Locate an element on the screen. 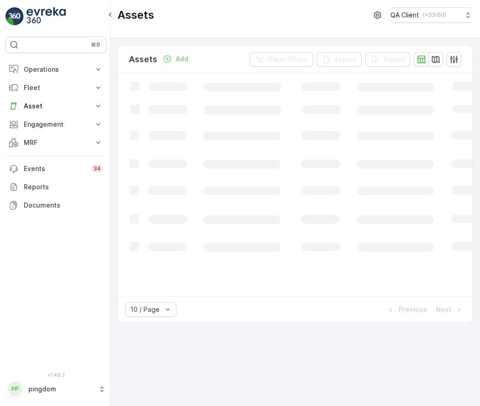 This screenshot has height=406, width=480. span: v 1.49.2 is located at coordinates (56, 375).